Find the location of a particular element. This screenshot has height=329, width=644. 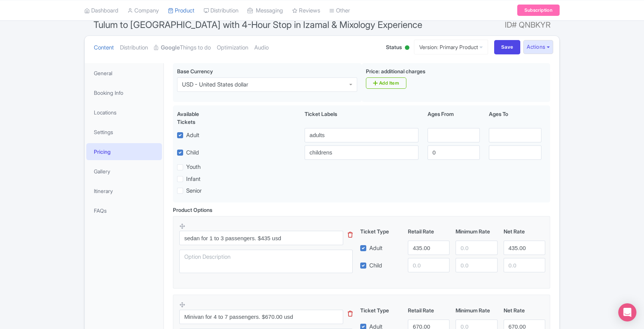

div: Ages To is located at coordinates (515, 117).